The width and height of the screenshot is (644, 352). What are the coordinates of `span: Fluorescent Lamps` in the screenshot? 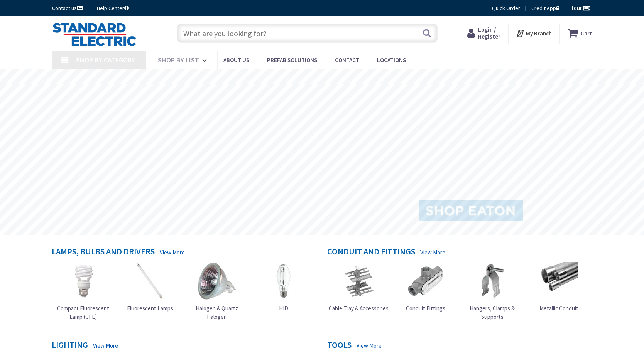 It's located at (150, 308).